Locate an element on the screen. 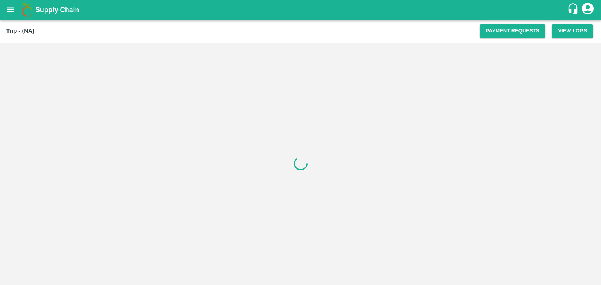 The image size is (601, 285). button: View Logs is located at coordinates (573, 31).